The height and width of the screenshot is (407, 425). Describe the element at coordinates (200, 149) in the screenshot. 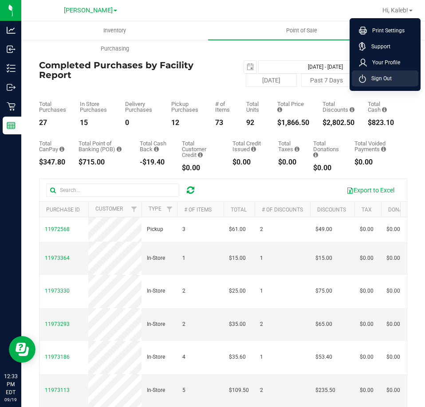

I see `div: Total Customer Credit` at that location.